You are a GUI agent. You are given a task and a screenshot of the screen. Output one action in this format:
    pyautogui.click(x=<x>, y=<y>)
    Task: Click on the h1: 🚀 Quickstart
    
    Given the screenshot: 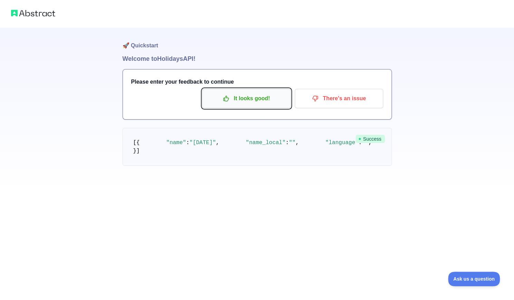 What is the action you would take?
    pyautogui.click(x=257, y=41)
    